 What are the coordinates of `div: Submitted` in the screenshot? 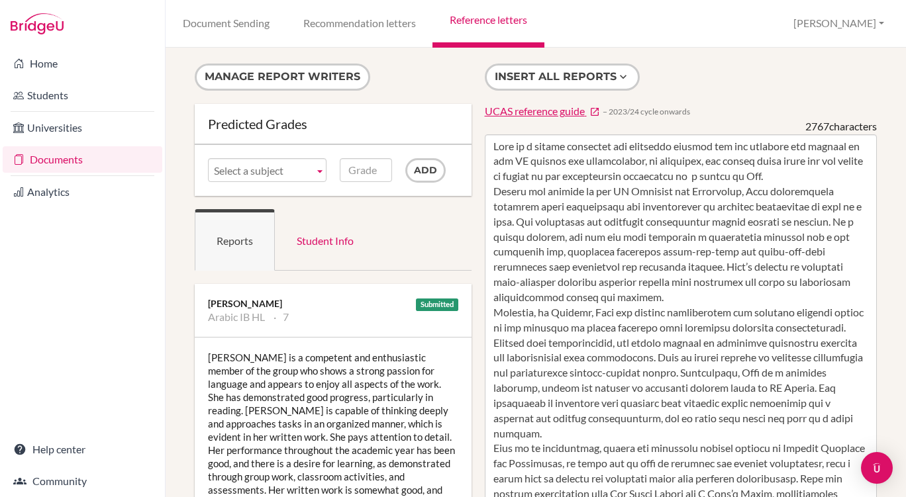 It's located at (437, 305).